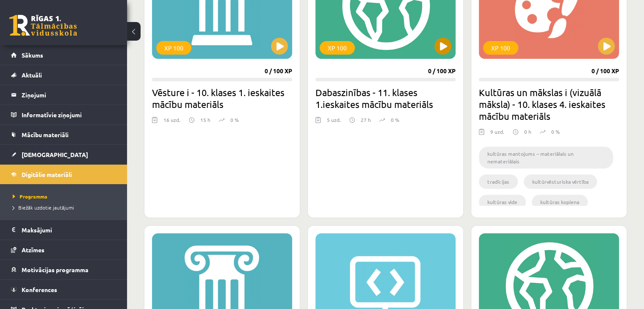 The width and height of the screenshot is (644, 309). What do you see at coordinates (55, 270) in the screenshot?
I see `span: Motivācijas programma` at bounding box center [55, 270].